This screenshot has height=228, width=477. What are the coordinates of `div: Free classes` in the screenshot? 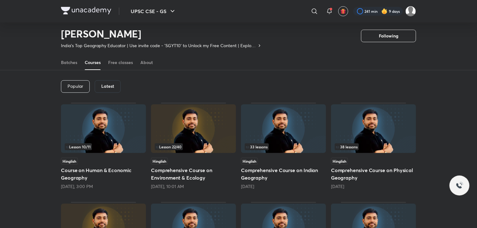 It's located at (120, 63).